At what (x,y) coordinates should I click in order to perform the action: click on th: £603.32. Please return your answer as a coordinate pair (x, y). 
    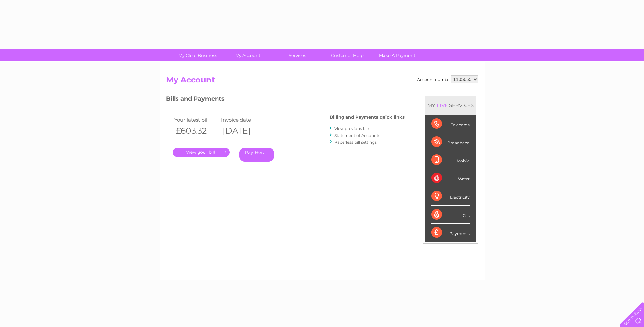
    Looking at the image, I should click on (196, 130).